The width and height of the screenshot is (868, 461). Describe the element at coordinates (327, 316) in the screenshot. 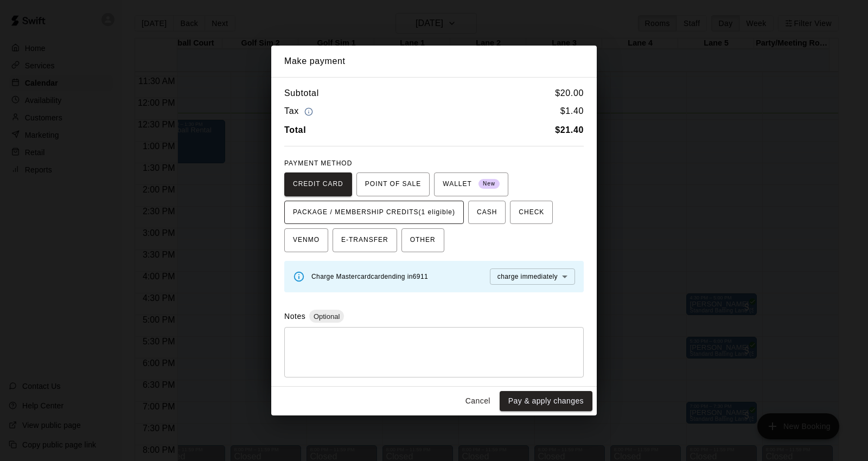

I see `span: Optional` at that location.